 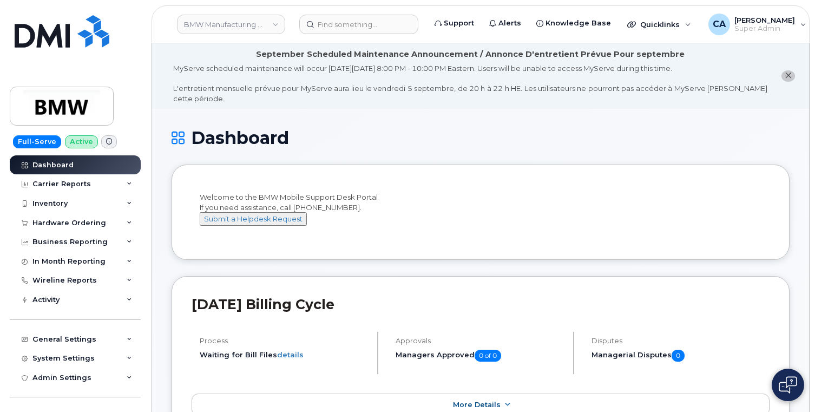 What do you see at coordinates (488, 356) in the screenshot?
I see `span: 0 of 0` at bounding box center [488, 356].